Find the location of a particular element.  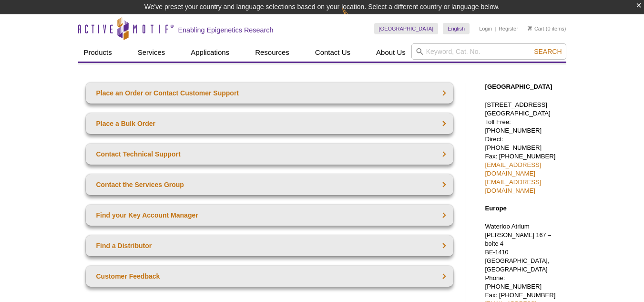

a: Place an Order or Contact Customer Support is located at coordinates (269, 93).